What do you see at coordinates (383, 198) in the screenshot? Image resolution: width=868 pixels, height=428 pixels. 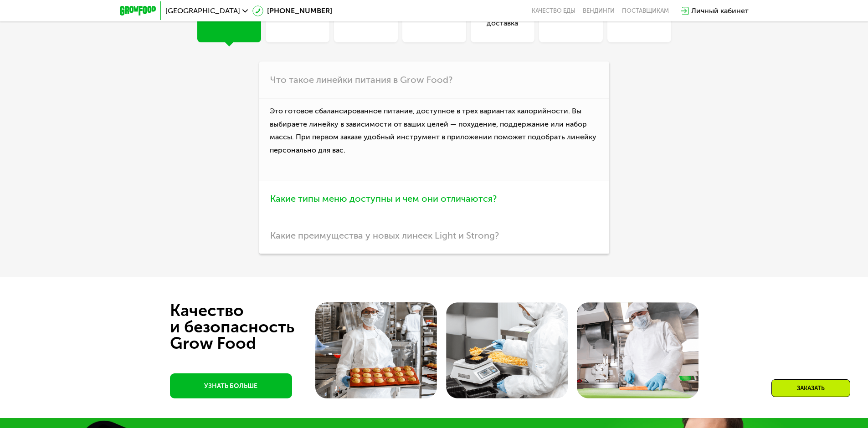 I see `span: Какие типы меню доступны и чем они отличаются?` at bounding box center [383, 198].